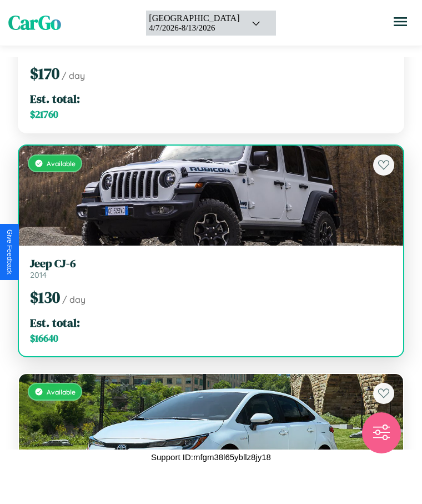 The height and width of the screenshot is (504, 422). I want to click on h3: Jeep CJ-6, so click(211, 263).